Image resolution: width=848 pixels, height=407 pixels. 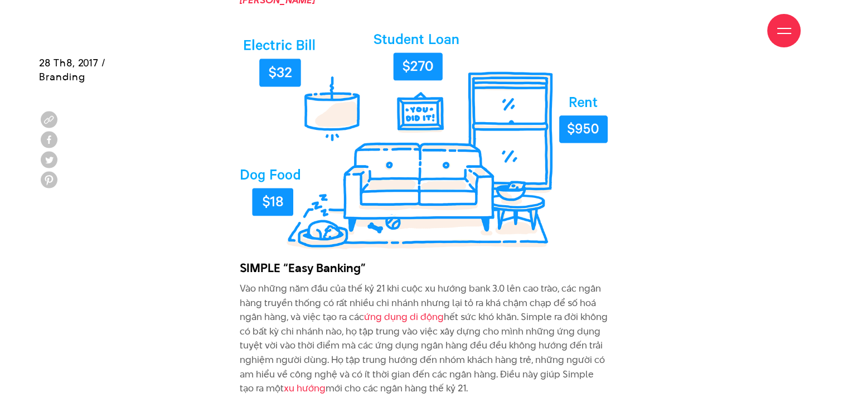 What do you see at coordinates (303, 267) in the screenshot?
I see `strong: SIMPLE “Easy Banking”` at bounding box center [303, 267].